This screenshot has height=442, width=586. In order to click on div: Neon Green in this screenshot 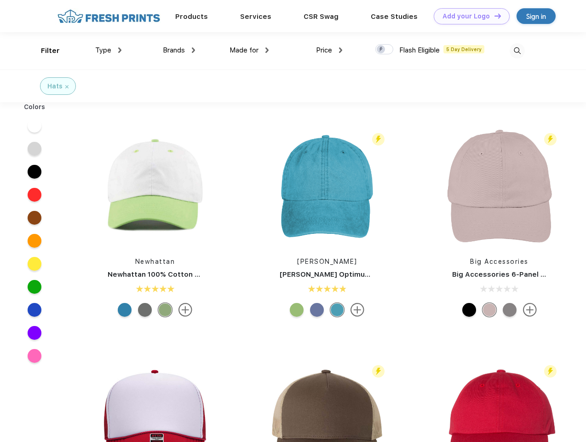, I will do `click(297, 310)`.